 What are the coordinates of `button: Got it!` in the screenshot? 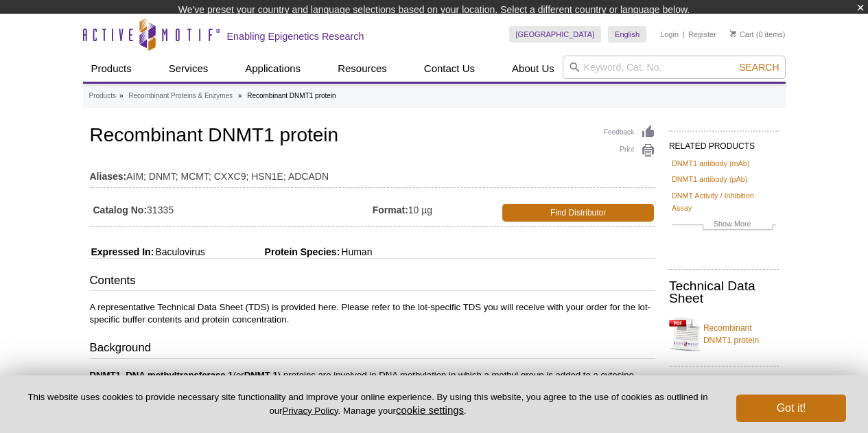 It's located at (792, 408).